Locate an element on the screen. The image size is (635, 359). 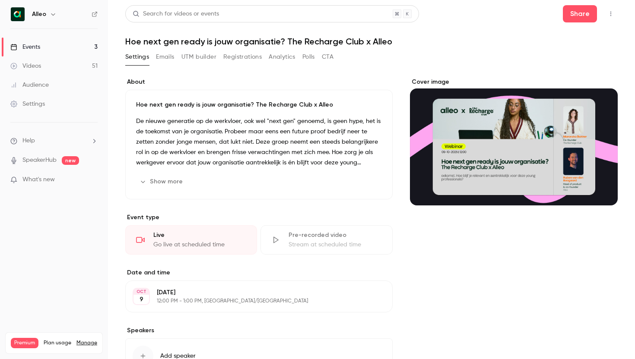
div: Settings is located at coordinates (28, 104).